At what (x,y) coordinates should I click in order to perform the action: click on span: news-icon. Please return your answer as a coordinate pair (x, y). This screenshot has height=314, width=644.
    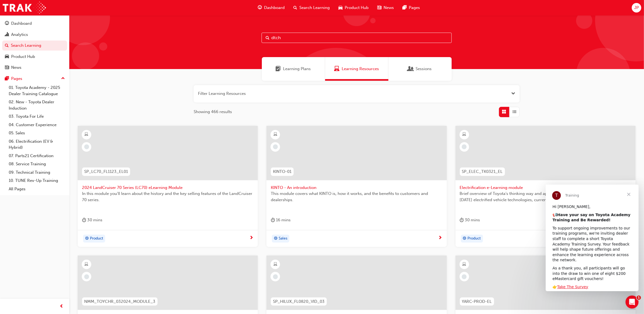
    Looking at the image, I should click on (7, 67).